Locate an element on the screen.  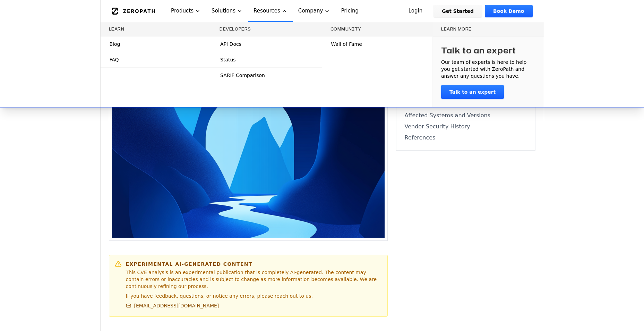
a: Affected Systems and Versions is located at coordinates (466, 115).